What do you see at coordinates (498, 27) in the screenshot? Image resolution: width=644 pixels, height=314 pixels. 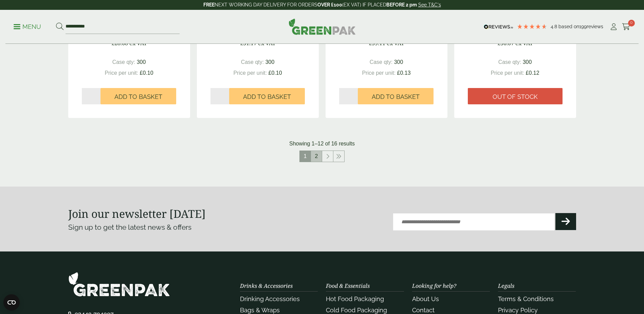 I see `img: REVIEWS.io` at bounding box center [498, 27].